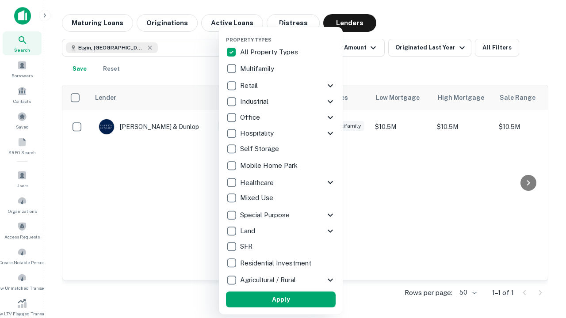 The width and height of the screenshot is (566, 318). Describe the element at coordinates (266, 215) in the screenshot. I see `p: Special Purpose` at that location.